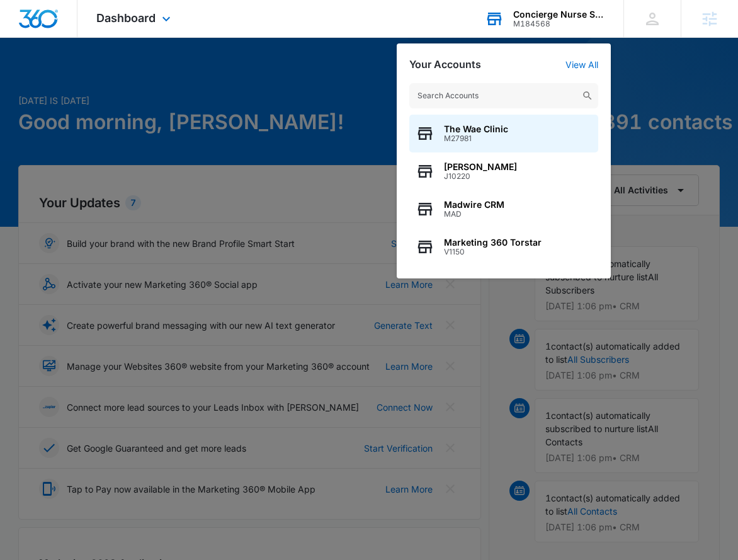 The width and height of the screenshot is (738, 560). What do you see at coordinates (504, 96) in the screenshot?
I see `input: Search Accounts` at bounding box center [504, 96].